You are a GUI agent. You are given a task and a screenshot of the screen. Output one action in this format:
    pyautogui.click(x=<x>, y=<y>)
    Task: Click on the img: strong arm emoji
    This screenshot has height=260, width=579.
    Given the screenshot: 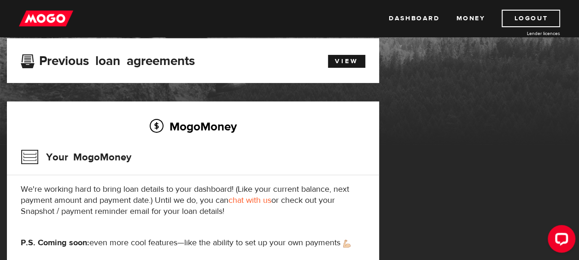 What is the action you would take?
    pyautogui.click(x=347, y=243)
    